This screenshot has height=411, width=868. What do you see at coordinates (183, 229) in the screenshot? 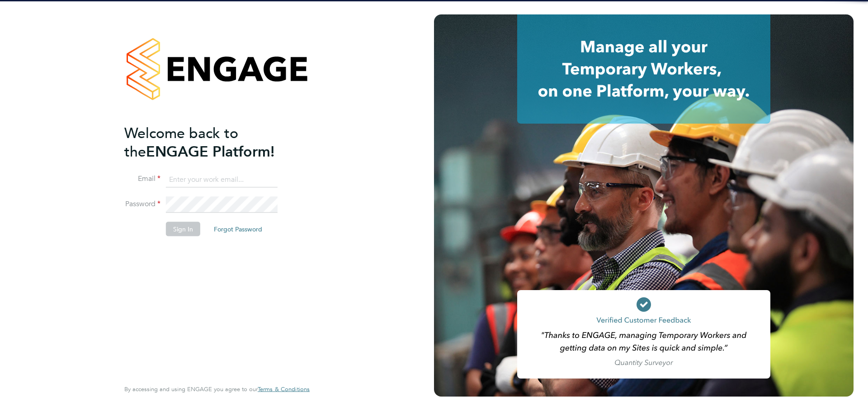
I see `button: Sign In` at bounding box center [183, 229].